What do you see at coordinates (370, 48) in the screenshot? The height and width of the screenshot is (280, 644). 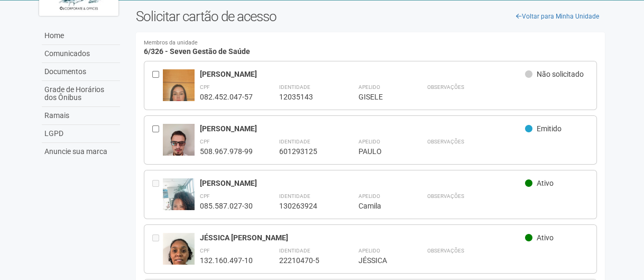 I see `h4: 6/326 - Seven Gestão de Saúde` at bounding box center [370, 48].